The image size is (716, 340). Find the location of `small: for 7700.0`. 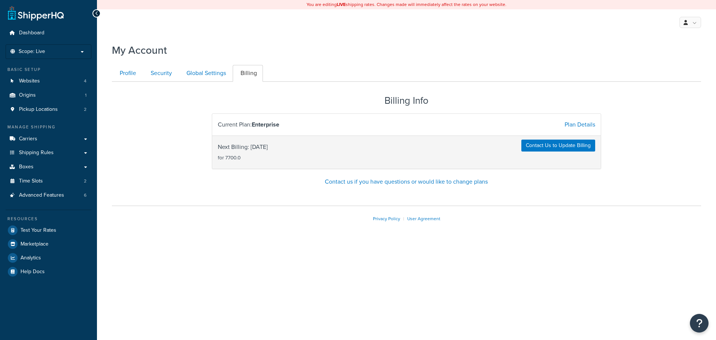

small: for 7700.0 is located at coordinates (229, 157).